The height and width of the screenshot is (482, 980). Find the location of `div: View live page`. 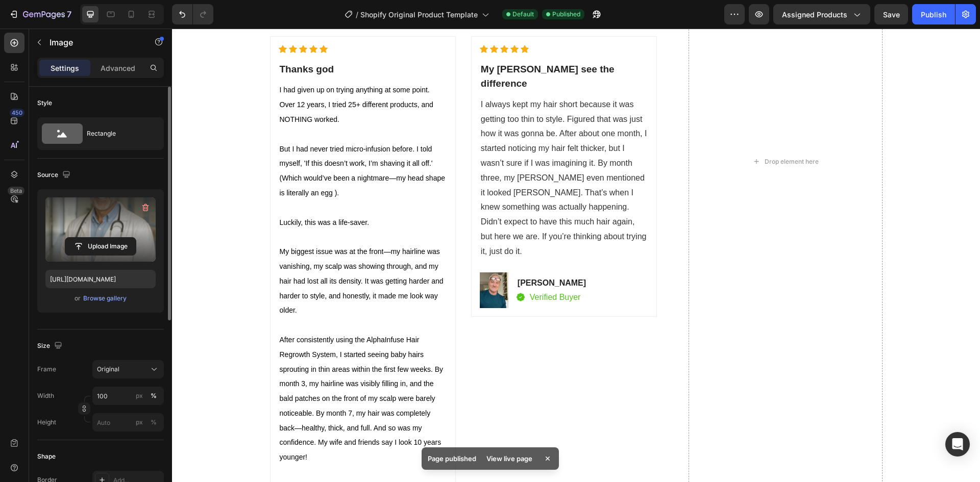

div: View live page is located at coordinates (509, 459).